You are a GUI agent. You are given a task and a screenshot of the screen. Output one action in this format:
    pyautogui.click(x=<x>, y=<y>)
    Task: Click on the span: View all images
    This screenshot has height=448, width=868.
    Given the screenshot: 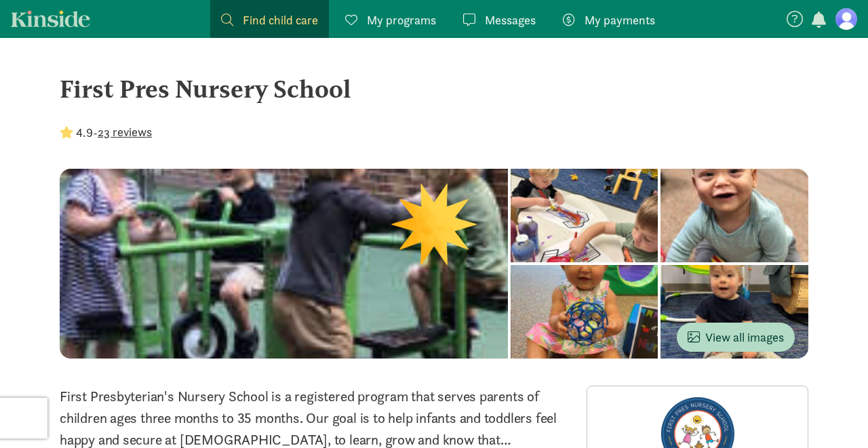 What is the action you would take?
    pyautogui.click(x=736, y=337)
    